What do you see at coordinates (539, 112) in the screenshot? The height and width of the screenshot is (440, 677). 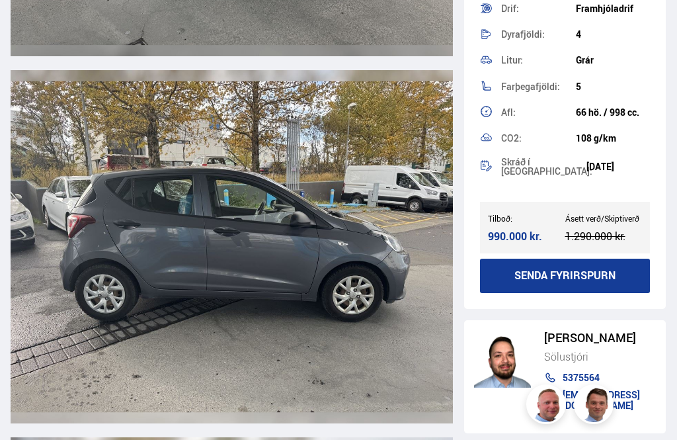 I see `div: Afl:` at bounding box center [539, 112].